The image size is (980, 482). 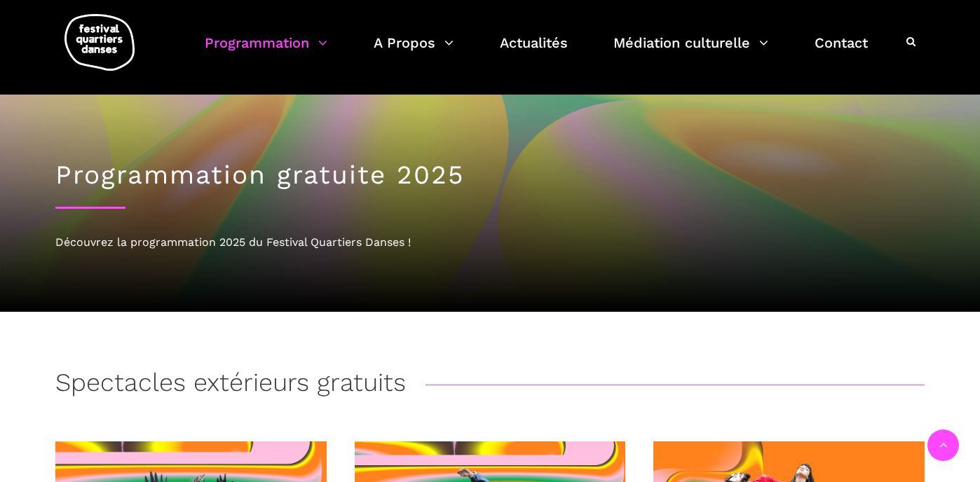 What do you see at coordinates (490, 175) in the screenshot?
I see `h1: Programmation gratuite 2025` at bounding box center [490, 175].